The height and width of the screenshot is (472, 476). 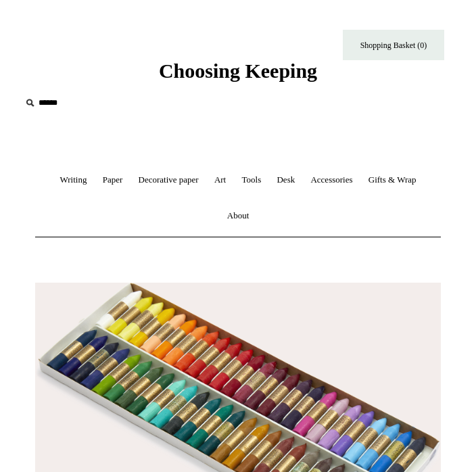 What do you see at coordinates (238, 71) in the screenshot?
I see `span: Choosing Keeping` at bounding box center [238, 71].